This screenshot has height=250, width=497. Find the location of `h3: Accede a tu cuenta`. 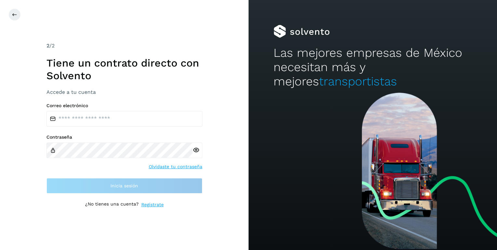

h3: Accede a tu cuenta is located at coordinates (124, 92).